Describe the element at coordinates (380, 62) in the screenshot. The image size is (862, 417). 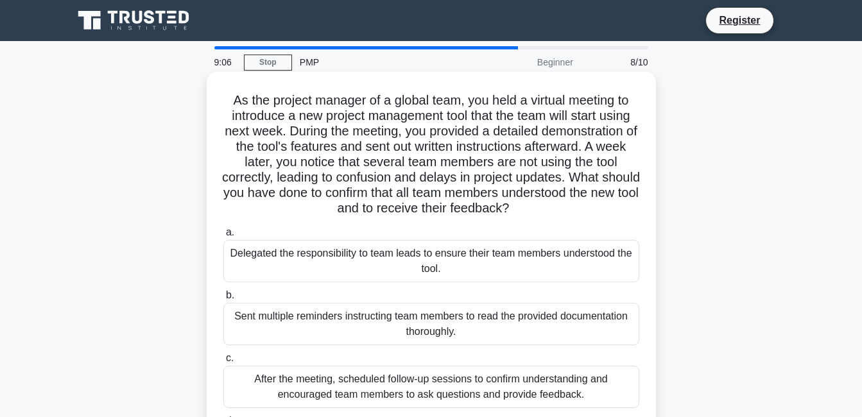
I see `div: PMP` at that location.